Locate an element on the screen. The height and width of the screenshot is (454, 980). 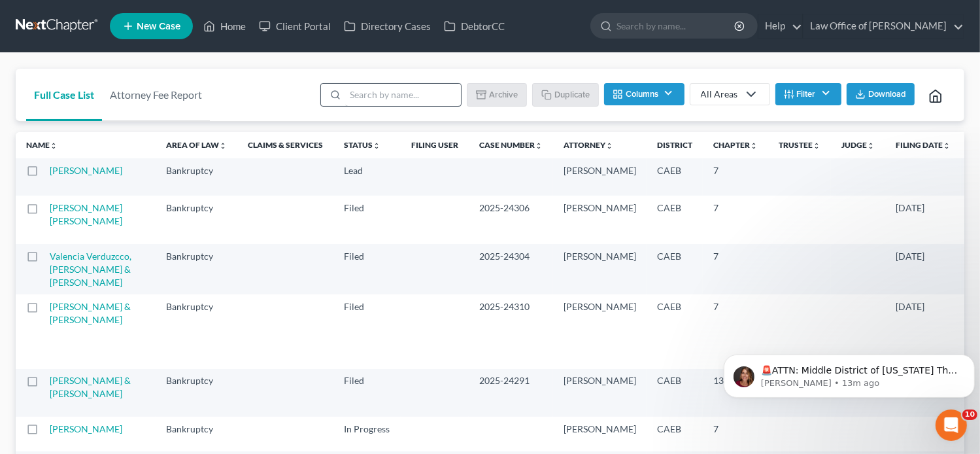
a: Attorney Fee Report is located at coordinates (155, 95).